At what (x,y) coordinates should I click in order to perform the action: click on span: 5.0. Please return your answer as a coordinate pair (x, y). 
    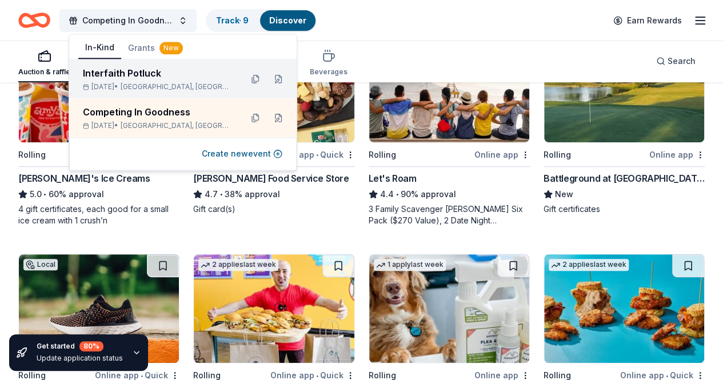
    Looking at the image, I should click on (35, 194).